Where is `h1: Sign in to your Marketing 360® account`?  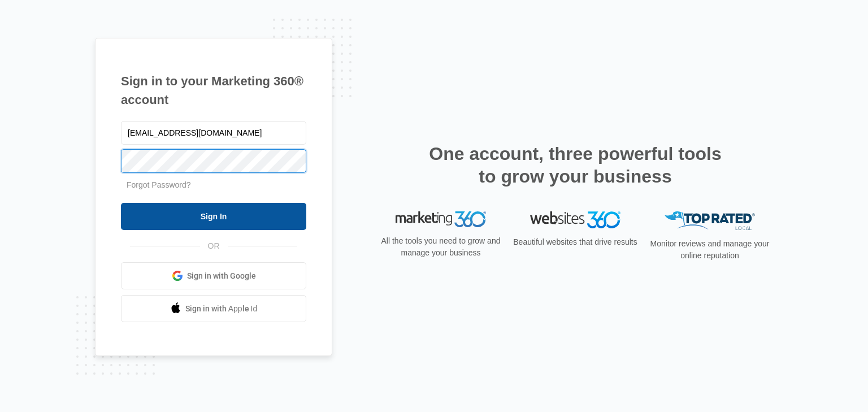
h1: Sign in to your Marketing 360® account is located at coordinates (213, 91).